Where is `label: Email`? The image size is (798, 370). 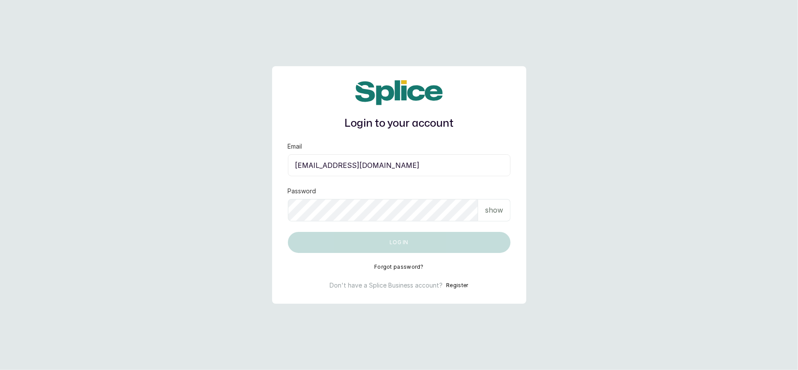 label: Email is located at coordinates (295, 146).